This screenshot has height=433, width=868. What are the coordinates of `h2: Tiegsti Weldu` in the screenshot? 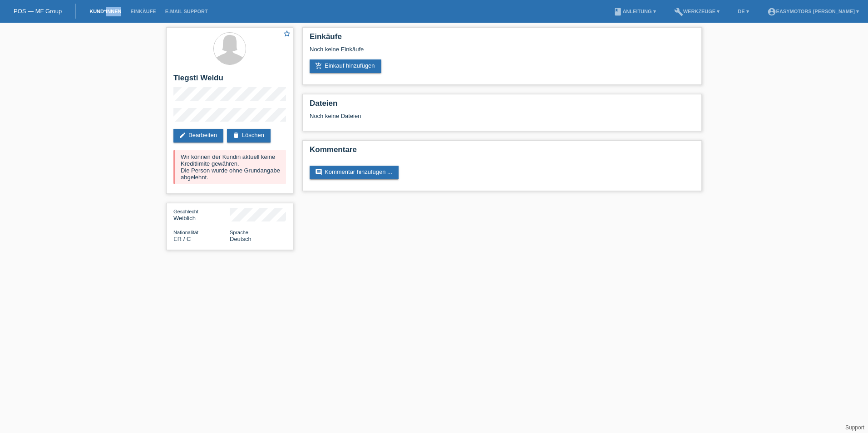 It's located at (230, 80).